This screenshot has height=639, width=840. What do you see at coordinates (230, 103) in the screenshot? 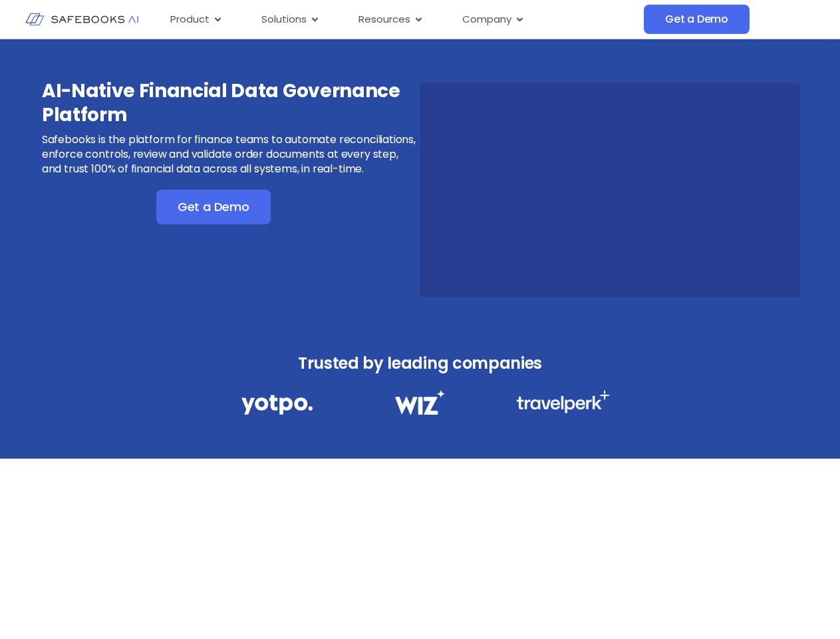
I see `h3: AI-Native Financial Data Governance Platform` at bounding box center [230, 103].